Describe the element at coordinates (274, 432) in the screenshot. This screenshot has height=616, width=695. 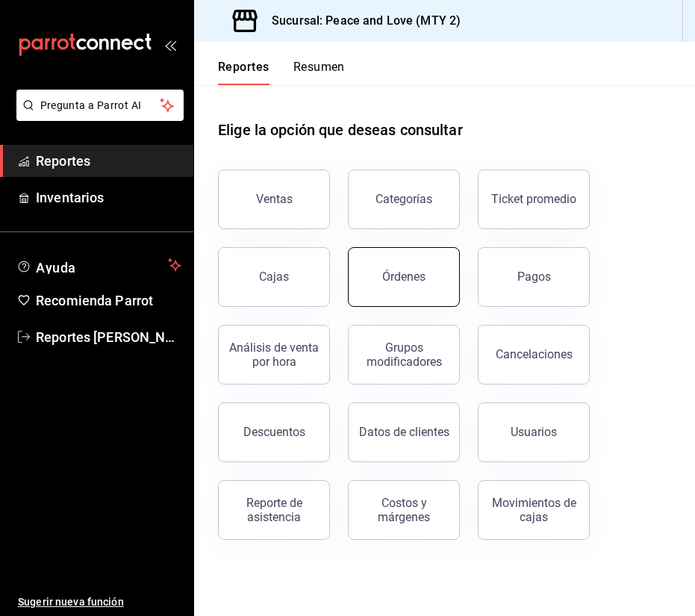
I see `button: Descuentos` at that location.